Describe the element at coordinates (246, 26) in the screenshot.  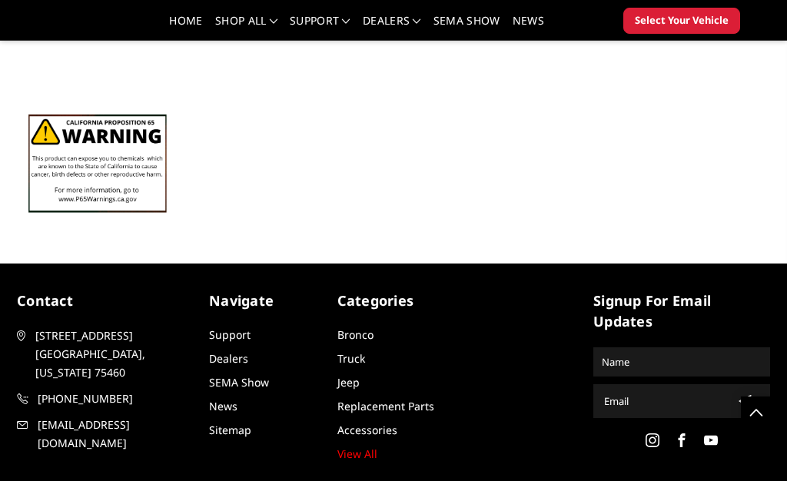
I see `a: shop all` at that location.